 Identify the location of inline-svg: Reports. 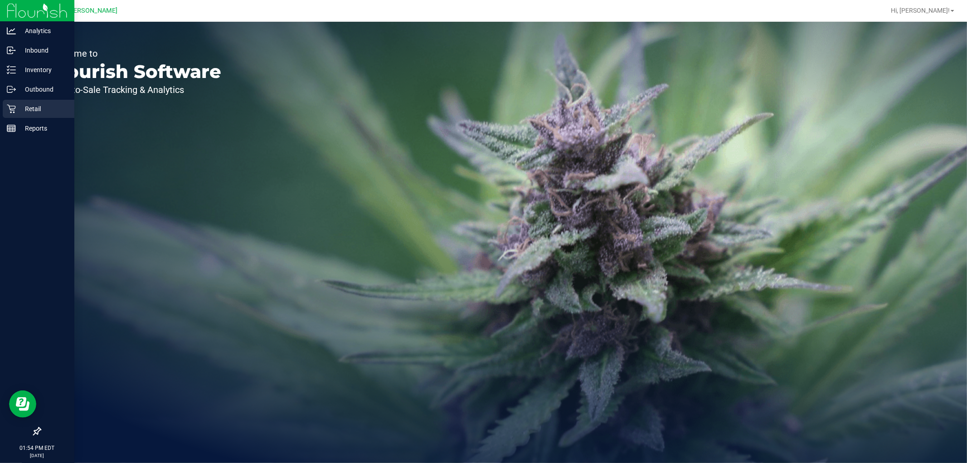
(11, 128).